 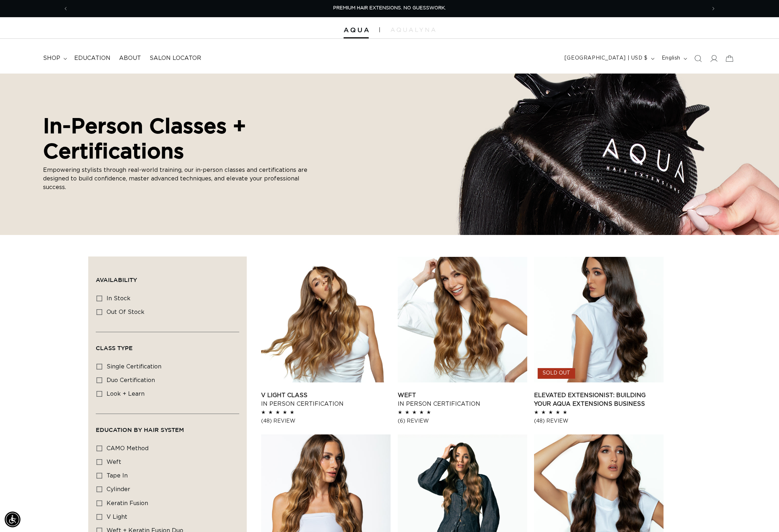 I want to click on a: About, so click(x=130, y=58).